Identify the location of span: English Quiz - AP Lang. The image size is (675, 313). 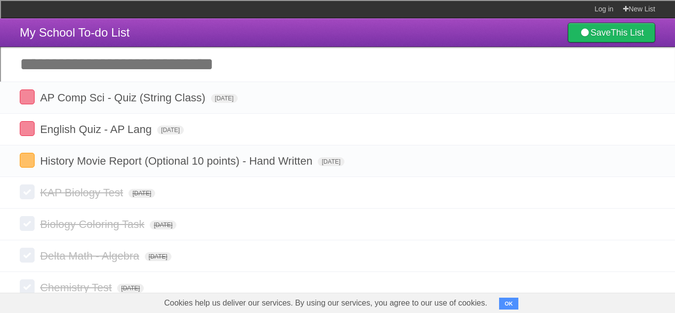
(97, 129).